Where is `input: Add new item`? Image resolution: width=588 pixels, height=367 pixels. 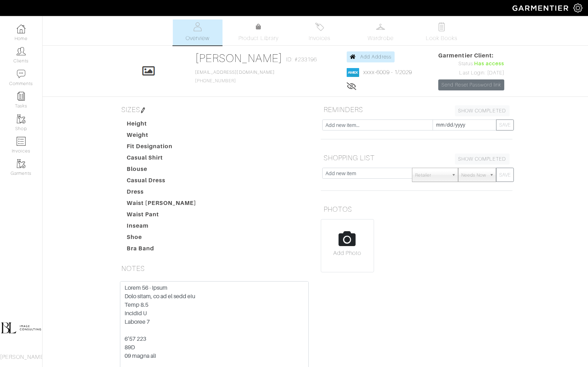
input: Add new item is located at coordinates (367, 173).